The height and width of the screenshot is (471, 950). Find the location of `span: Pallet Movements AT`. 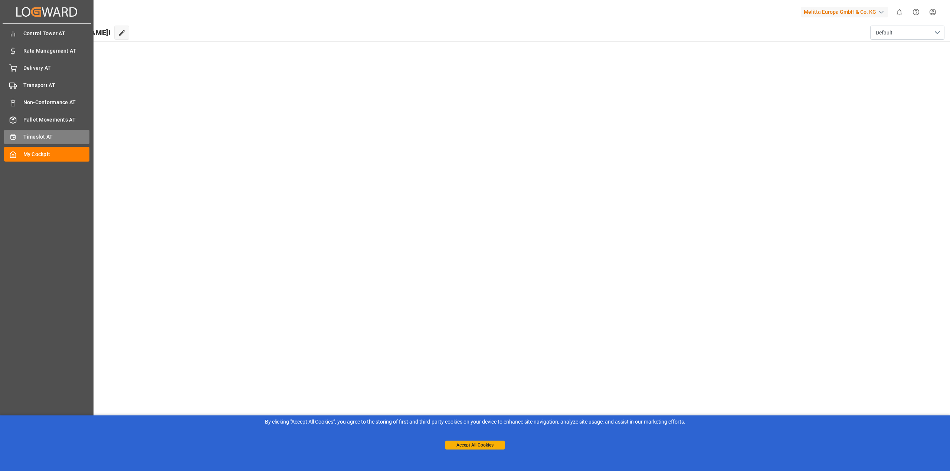

span: Pallet Movements AT is located at coordinates (56, 120).